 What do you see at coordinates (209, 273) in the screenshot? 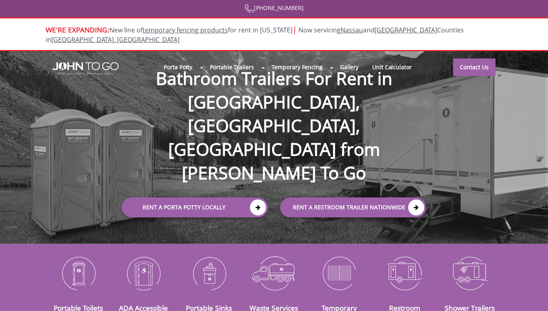
I see `img: Portable-Sinks-icon_N.png` at bounding box center [209, 273].